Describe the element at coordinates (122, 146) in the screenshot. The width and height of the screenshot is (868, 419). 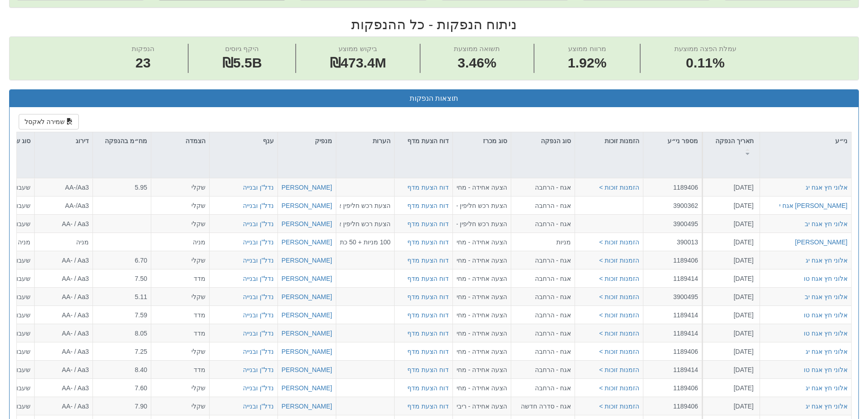
I see `div: מח״מ בהנפקה` at that location.